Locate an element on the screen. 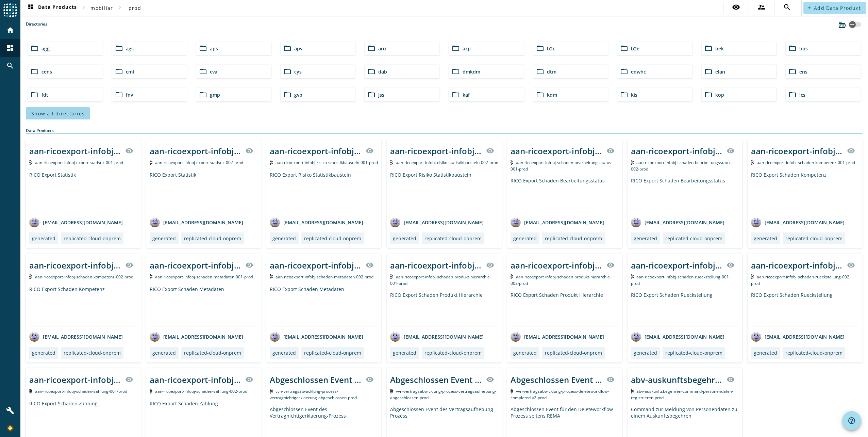  div: RICO Export Schaden Bearbeitungsstatus is located at coordinates (685, 194).